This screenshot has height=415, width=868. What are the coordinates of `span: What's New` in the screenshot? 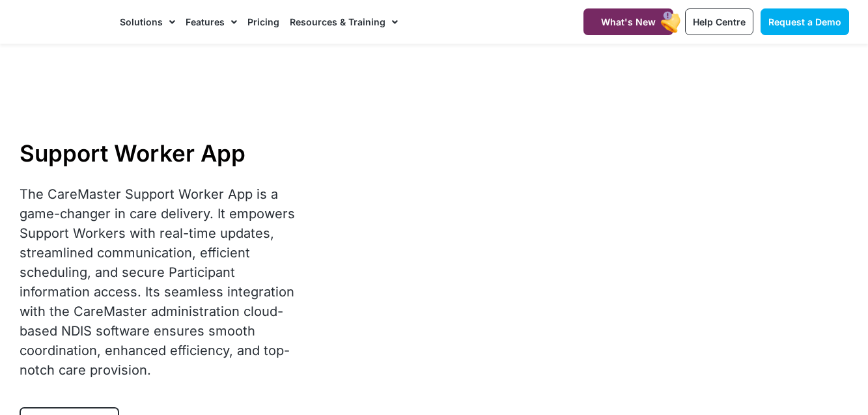 It's located at (628, 22).